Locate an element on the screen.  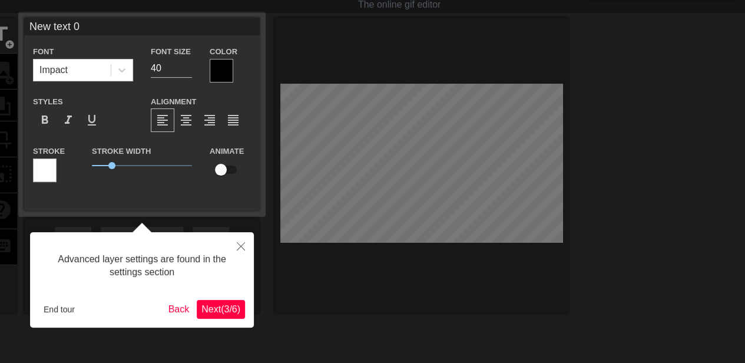
div: Advanced layer settings are found in the settings section is located at coordinates (142, 266).